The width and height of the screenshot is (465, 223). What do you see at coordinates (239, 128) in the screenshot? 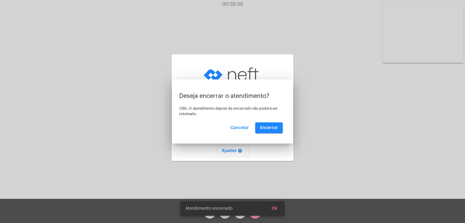
I see `button: Cancelar` at bounding box center [239, 128].